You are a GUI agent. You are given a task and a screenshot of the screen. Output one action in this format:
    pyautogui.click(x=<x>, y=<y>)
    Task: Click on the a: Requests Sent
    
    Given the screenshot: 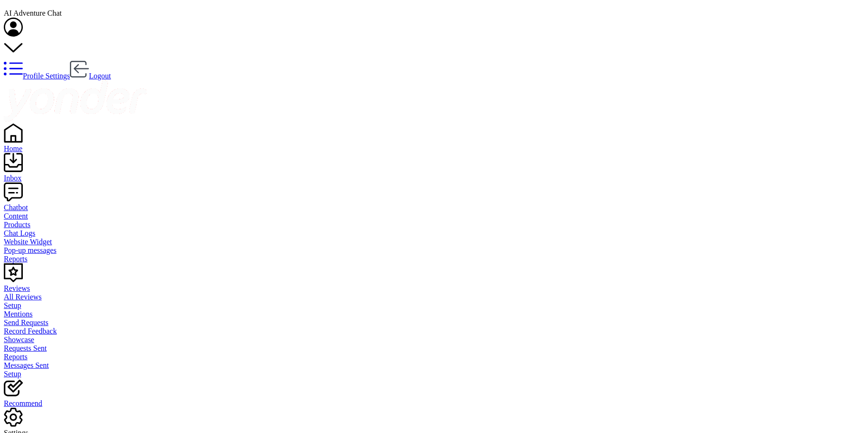 What is the action you would take?
    pyautogui.click(x=434, y=348)
    